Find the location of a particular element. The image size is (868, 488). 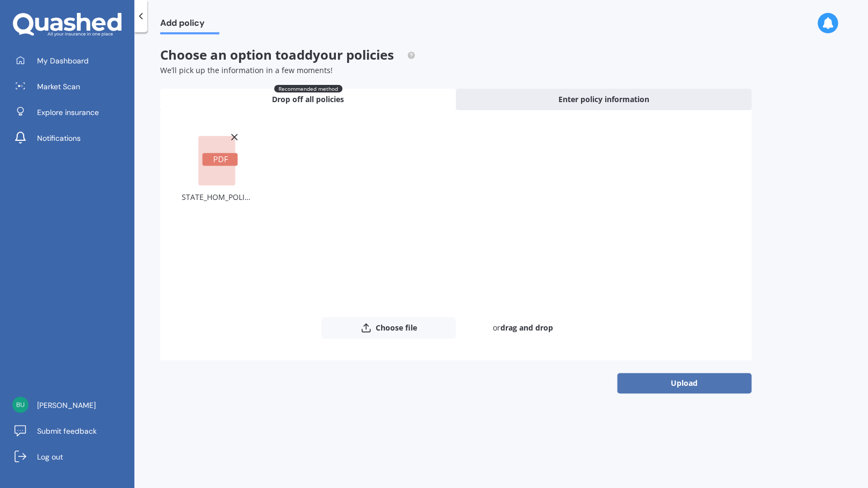

span: to add your policies is located at coordinates (335, 54).